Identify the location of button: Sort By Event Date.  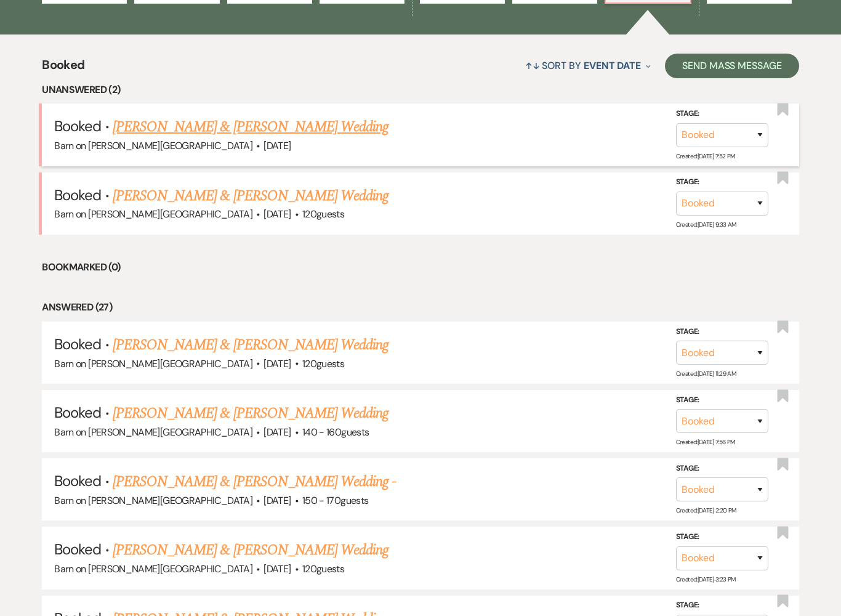
(588, 65).